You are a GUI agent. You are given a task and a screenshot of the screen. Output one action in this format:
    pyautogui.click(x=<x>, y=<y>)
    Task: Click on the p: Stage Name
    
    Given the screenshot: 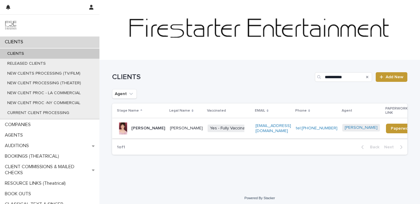 What is the action you would take?
    pyautogui.click(x=128, y=111)
    